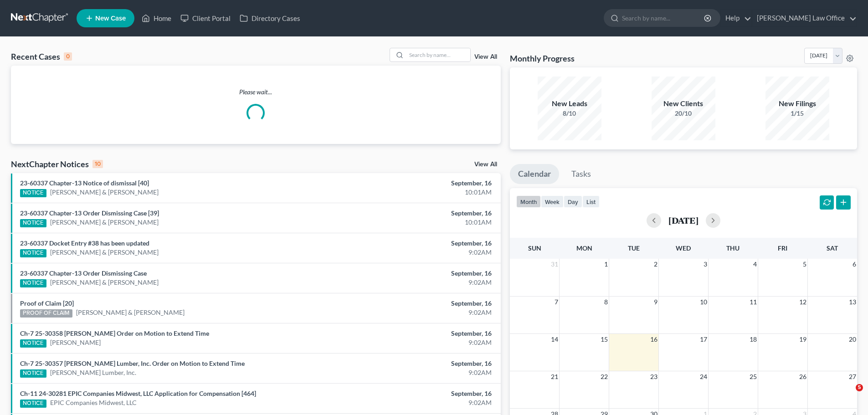 The image size is (868, 415). Describe the element at coordinates (256, 92) in the screenshot. I see `p: Please wait...` at that location.